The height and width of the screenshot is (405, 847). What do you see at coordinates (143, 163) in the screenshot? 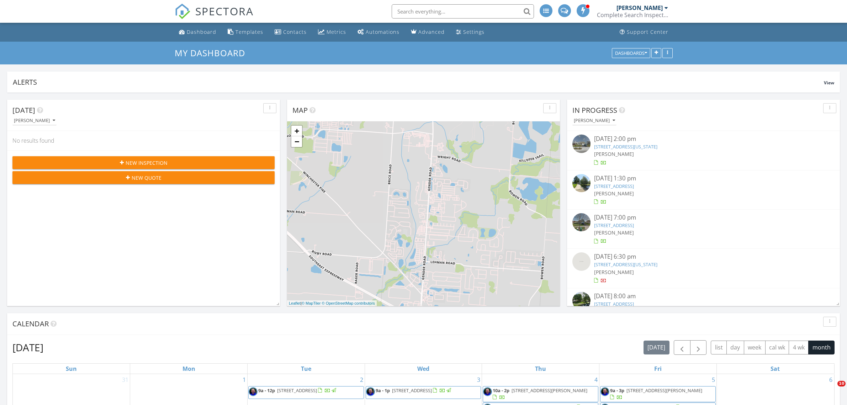
I see `button: New Inspection` at bounding box center [143, 163].